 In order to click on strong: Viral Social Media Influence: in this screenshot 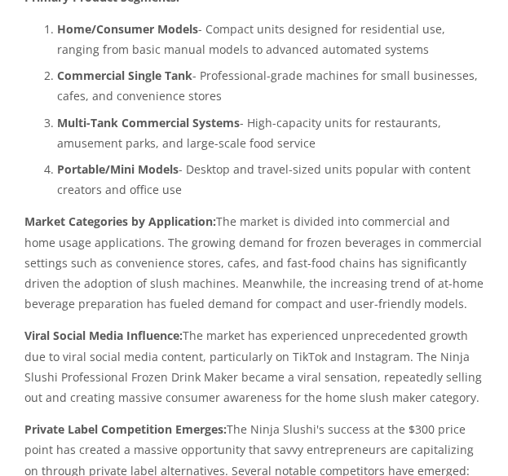, I will do `click(103, 335)`.